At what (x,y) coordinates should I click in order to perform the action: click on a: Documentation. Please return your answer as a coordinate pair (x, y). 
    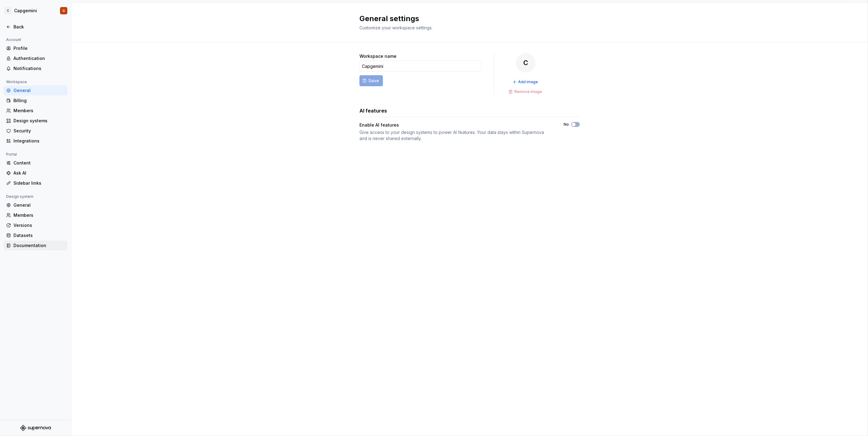
    Looking at the image, I should click on (36, 245).